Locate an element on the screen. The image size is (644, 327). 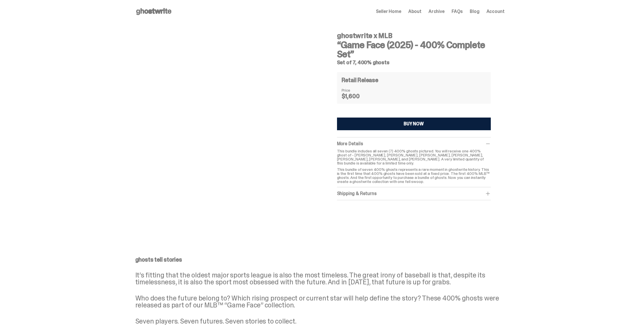
span: More Details is located at coordinates (350, 143).